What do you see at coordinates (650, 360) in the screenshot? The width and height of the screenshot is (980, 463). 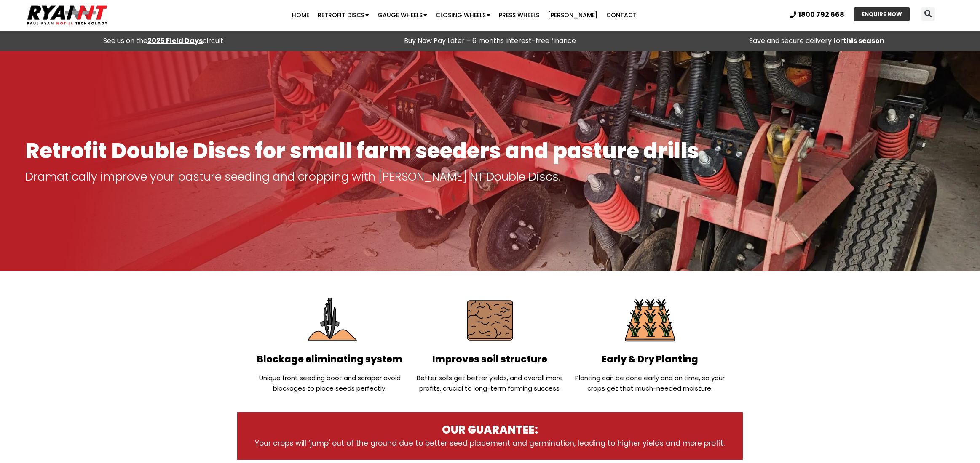 I see `h2: Early & Dry Planting` at bounding box center [650, 360].